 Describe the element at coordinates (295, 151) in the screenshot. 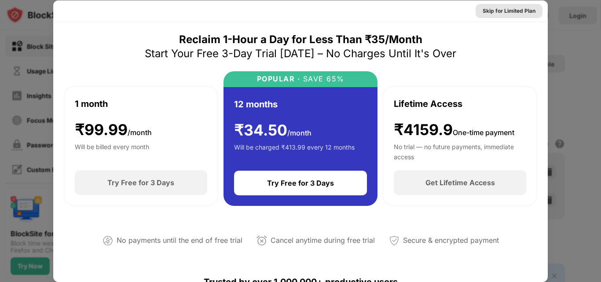

I see `div: Will be charged ₹413.99 every 12 months` at that location.